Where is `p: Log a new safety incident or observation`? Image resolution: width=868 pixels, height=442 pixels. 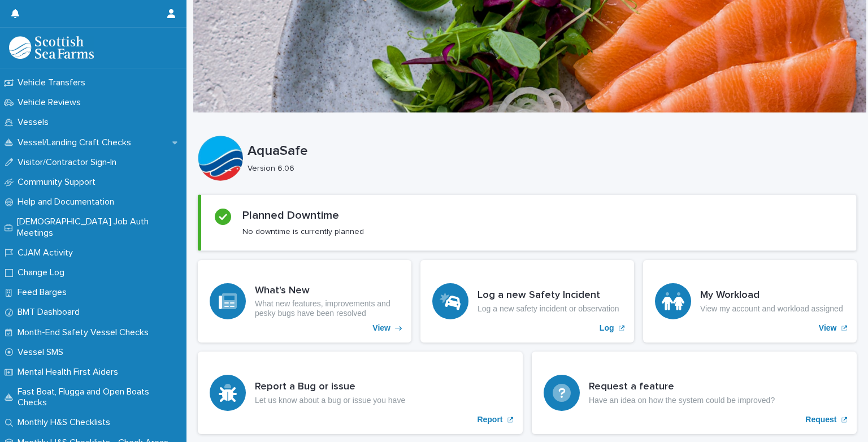
p: Log a new safety incident or observation is located at coordinates (548, 309).